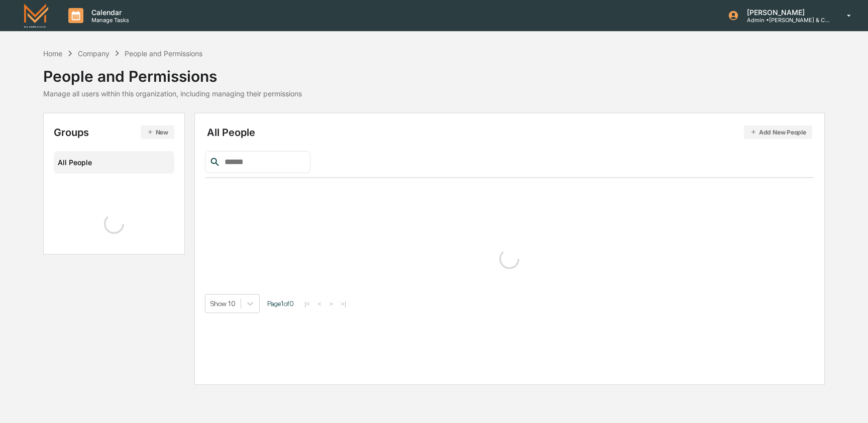 The width and height of the screenshot is (868, 423). Describe the element at coordinates (53, 53) in the screenshot. I see `div: Home` at that location.